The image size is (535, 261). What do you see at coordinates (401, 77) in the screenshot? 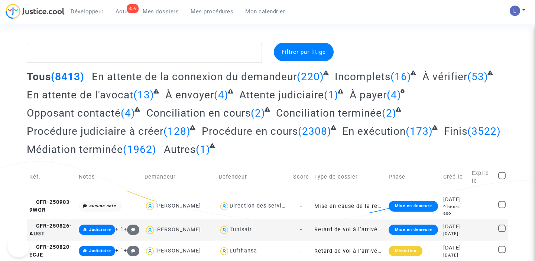
I see `span: (16)` at bounding box center [401, 77].